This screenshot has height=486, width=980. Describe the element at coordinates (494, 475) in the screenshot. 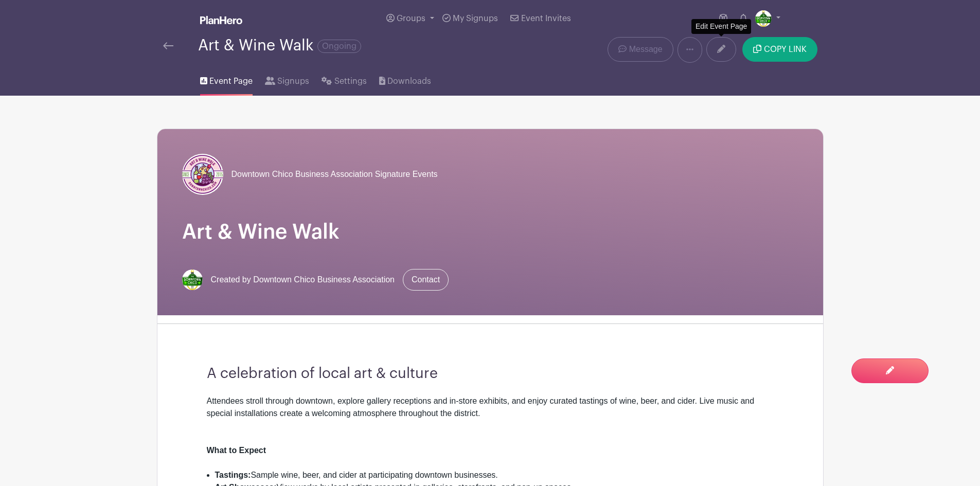

I see `li: Sample wine, beer, and cider at participating downtown businesses.` at that location.